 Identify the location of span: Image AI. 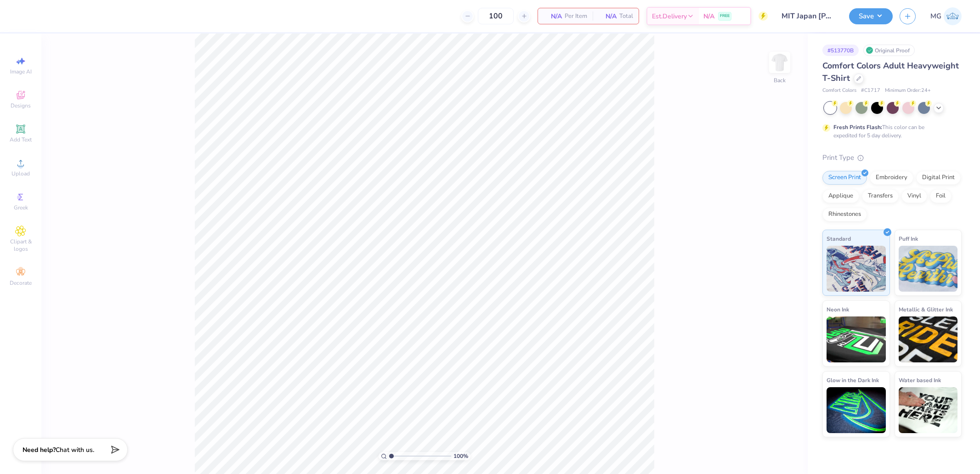
(21, 72).